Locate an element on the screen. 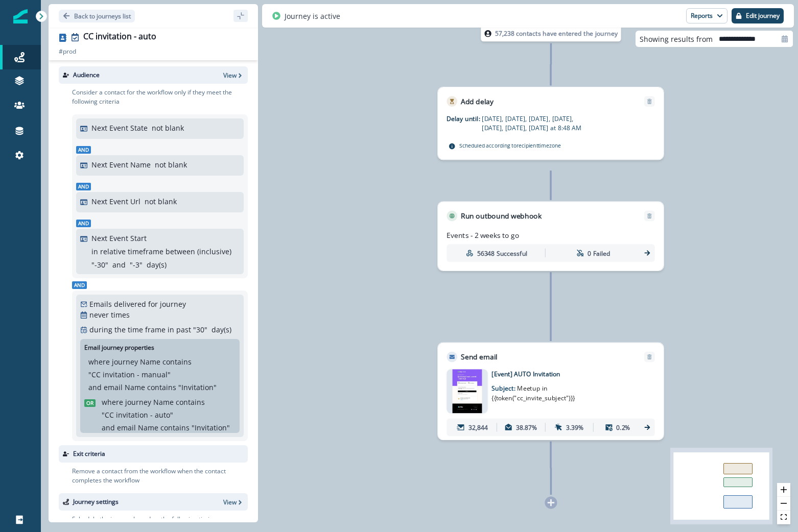 The height and width of the screenshot is (532, 798). p: 57,238 contacts have entered the journey is located at coordinates (557, 33).